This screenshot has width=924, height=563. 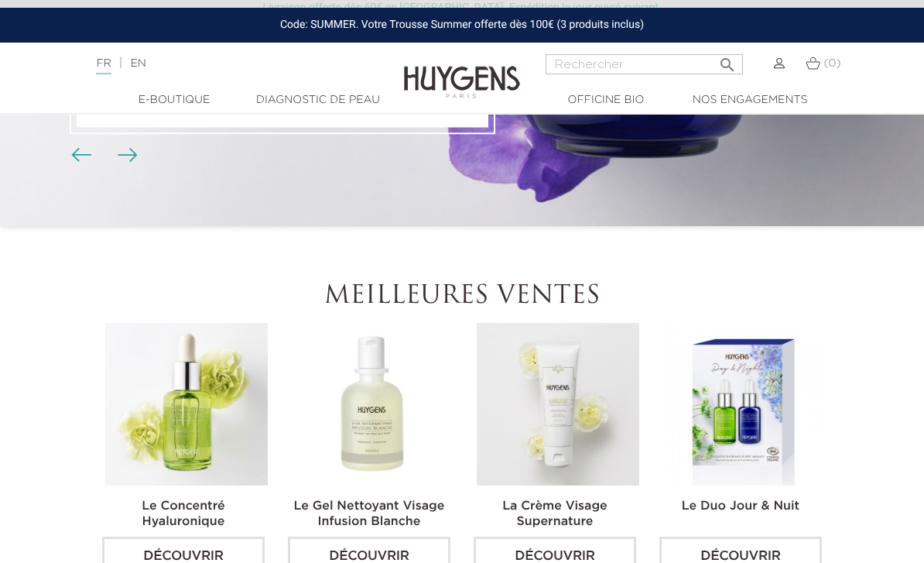 I want to click on img: Le Concentré Hyaluronique, so click(x=186, y=405).